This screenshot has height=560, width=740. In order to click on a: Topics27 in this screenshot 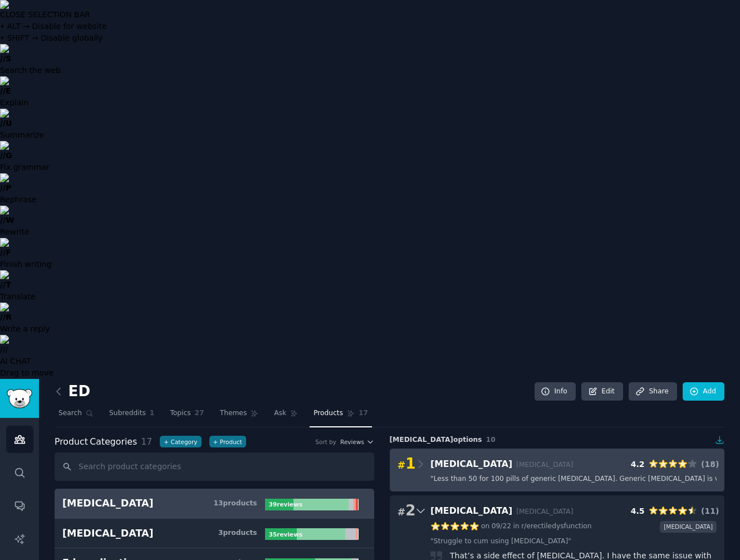, I will do `click(186, 415)`.